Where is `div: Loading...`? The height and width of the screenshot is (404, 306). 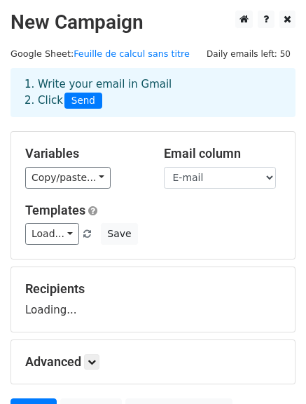 div: Loading... is located at coordinates (153, 299).